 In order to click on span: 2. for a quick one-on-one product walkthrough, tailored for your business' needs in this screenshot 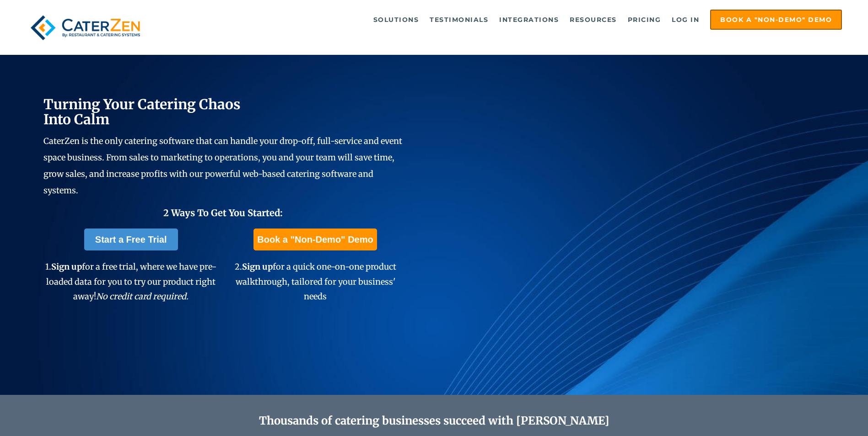, I will do `click(315, 282)`.